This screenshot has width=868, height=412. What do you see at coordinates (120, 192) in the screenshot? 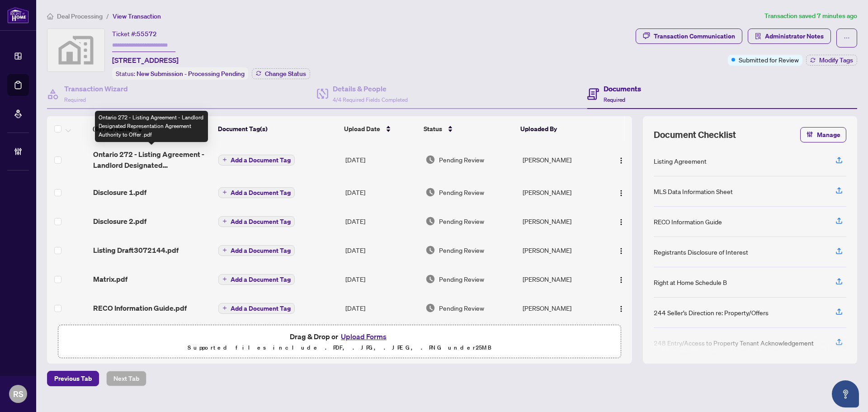
I see `span: Disclosure 1.pdf` at bounding box center [120, 192].